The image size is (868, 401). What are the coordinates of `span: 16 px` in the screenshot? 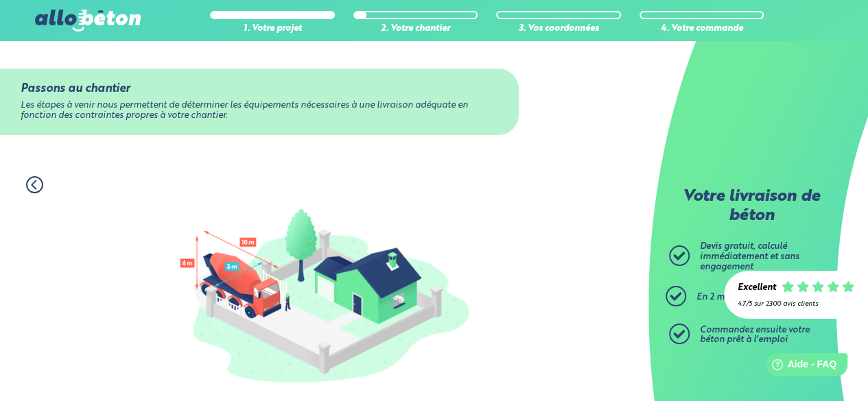 It's located at (27, 101).